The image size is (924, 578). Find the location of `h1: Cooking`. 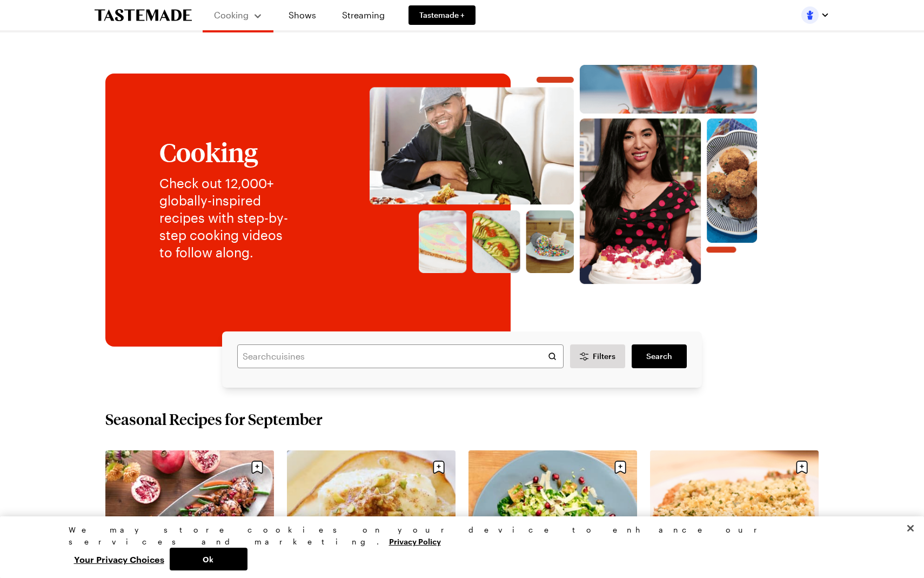

h1: Cooking is located at coordinates (228, 152).